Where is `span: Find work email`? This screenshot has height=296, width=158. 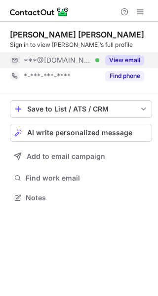
span: Find work email is located at coordinates (87, 178).